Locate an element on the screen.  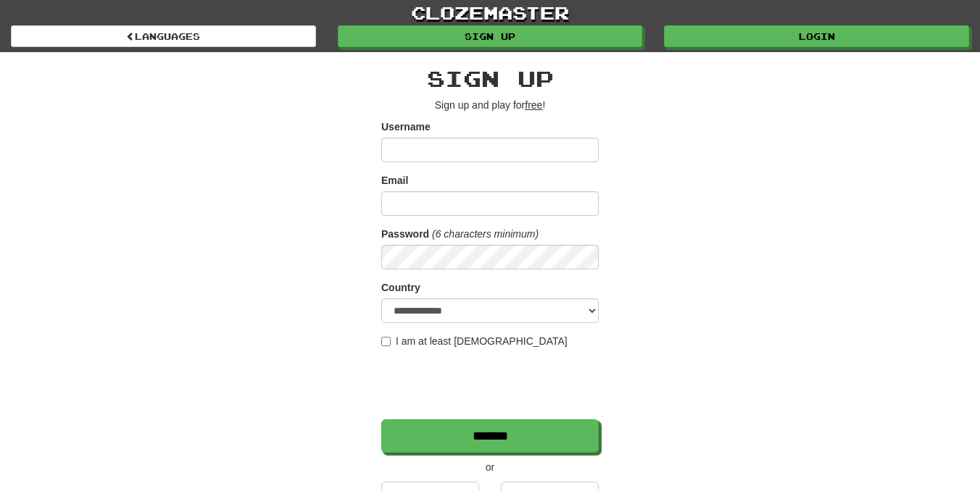
label: Country is located at coordinates (401, 288).